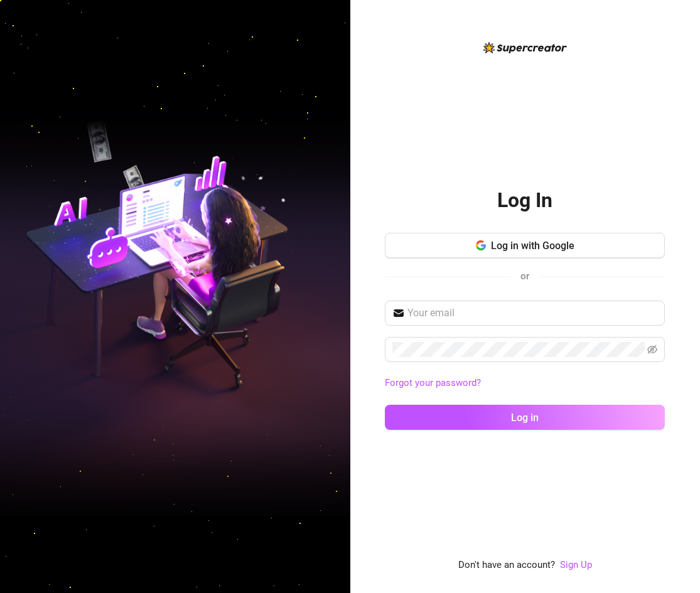 The width and height of the screenshot is (700, 593). Describe the element at coordinates (532, 313) in the screenshot. I see `input: Your email` at that location.